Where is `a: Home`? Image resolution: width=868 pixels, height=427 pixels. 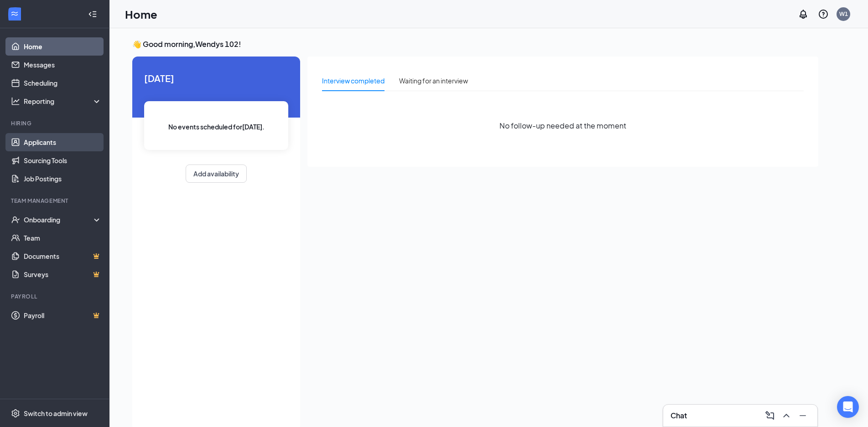
a: Home is located at coordinates (62, 46).